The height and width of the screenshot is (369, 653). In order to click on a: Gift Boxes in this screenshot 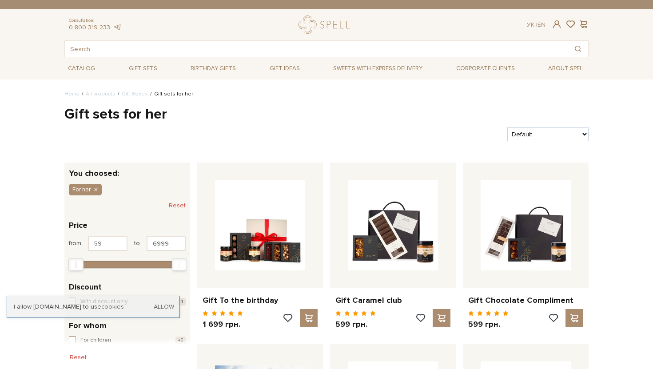, I will do `click(135, 94)`.